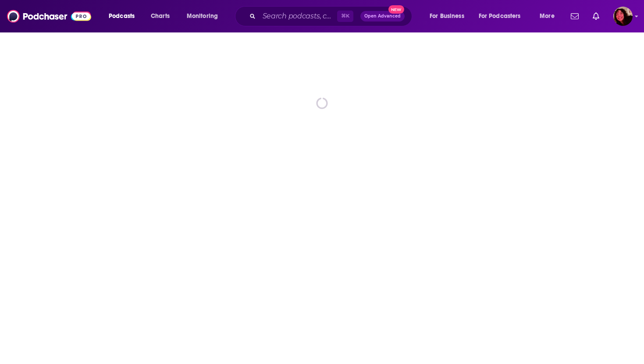 Image resolution: width=644 pixels, height=364 pixels. I want to click on a: Charts, so click(160, 16).